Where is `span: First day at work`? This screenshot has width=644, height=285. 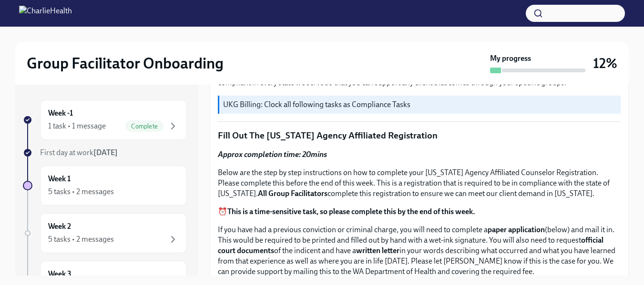 span: First day at work is located at coordinates (79, 152).